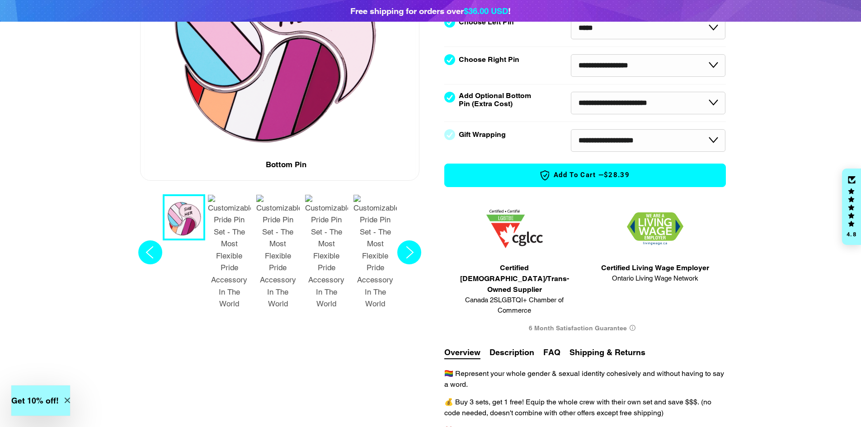  I want to click on button: Shipping & Returns, so click(607, 352).